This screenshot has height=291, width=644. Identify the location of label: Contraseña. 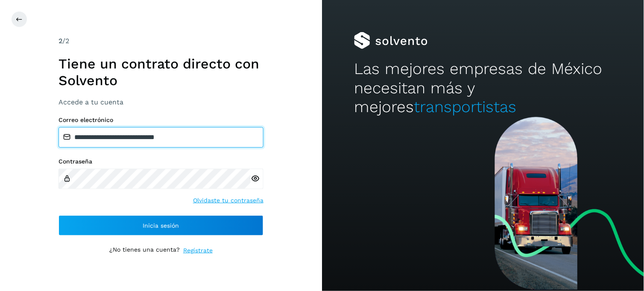
(161, 161).